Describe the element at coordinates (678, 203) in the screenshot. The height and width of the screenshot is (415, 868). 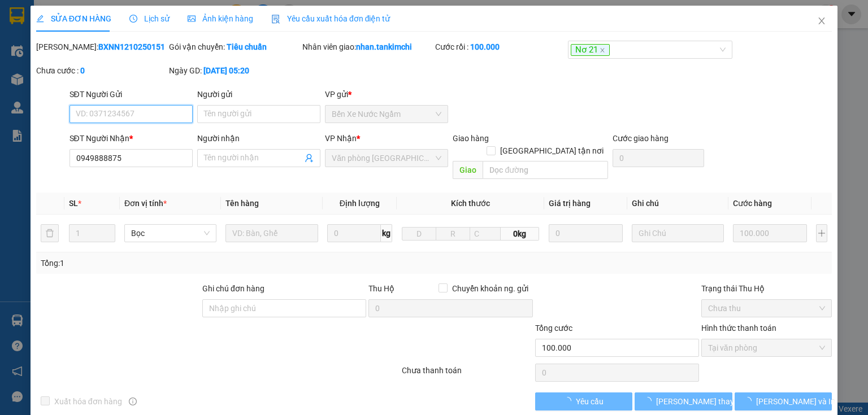
I see `th: Ghi chú` at that location.